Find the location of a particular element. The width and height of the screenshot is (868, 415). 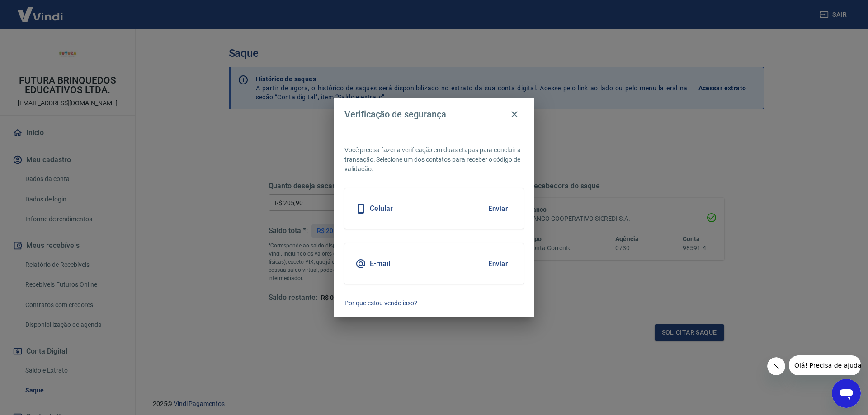

a: Por que estou vendo isso? is located at coordinates (434, 303).